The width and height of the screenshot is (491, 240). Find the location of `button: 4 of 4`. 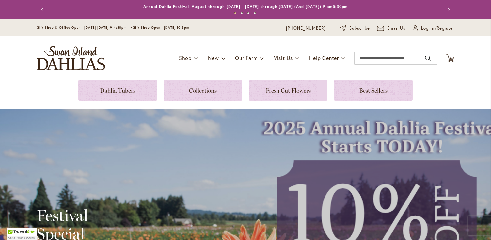

button: 4 of 4 is located at coordinates (255, 13).